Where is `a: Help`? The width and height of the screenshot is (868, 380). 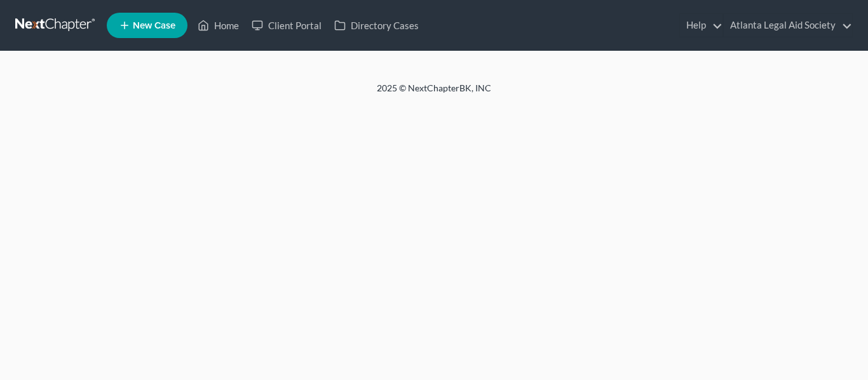 a: Help is located at coordinates (701, 25).